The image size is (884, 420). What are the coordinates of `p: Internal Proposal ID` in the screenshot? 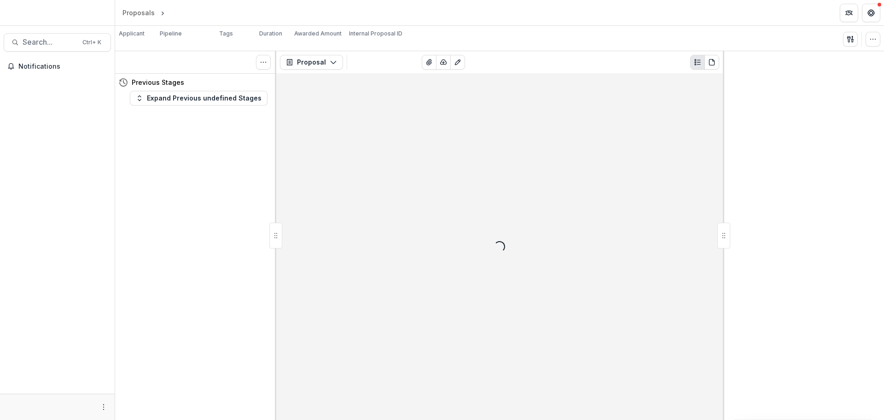 It's located at (376, 34).